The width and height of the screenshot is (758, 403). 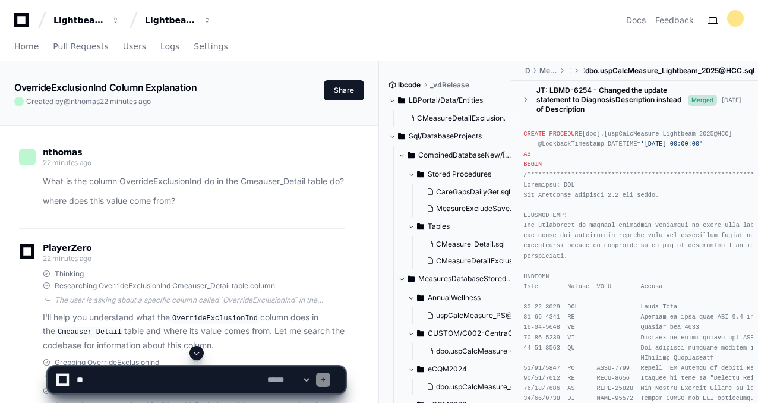 What do you see at coordinates (409, 85) in the screenshot?
I see `span: lbcode` at bounding box center [409, 85].